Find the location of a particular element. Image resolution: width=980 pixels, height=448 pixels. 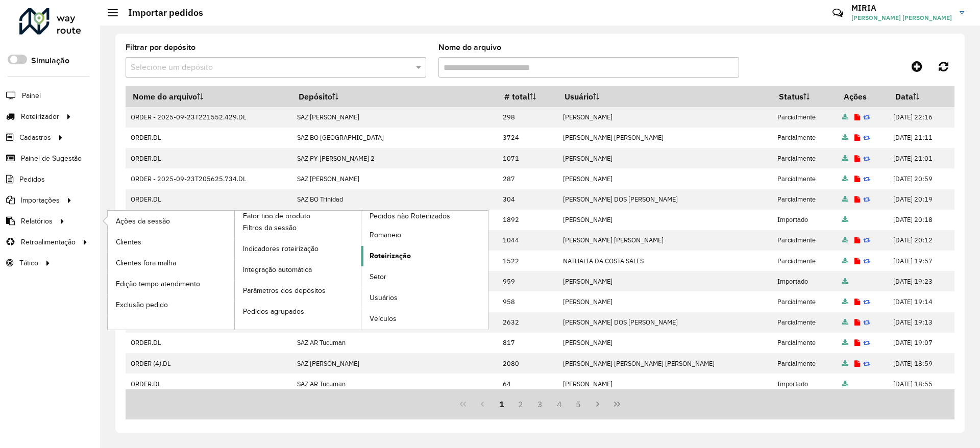

span: Clientes is located at coordinates (129, 242).